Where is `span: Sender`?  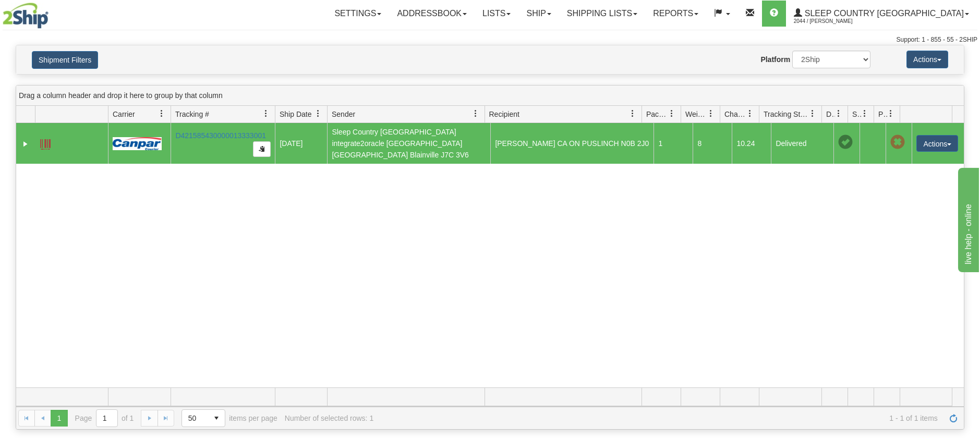 span: Sender is located at coordinates (343, 114).